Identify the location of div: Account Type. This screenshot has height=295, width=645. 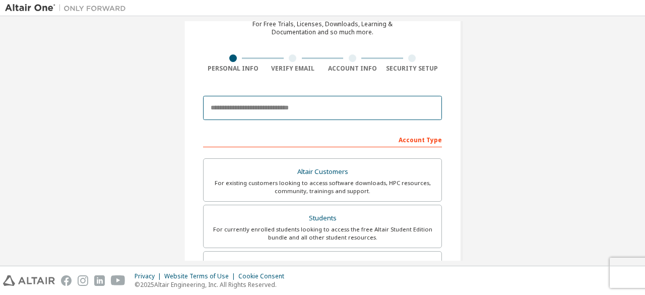
(323, 139).